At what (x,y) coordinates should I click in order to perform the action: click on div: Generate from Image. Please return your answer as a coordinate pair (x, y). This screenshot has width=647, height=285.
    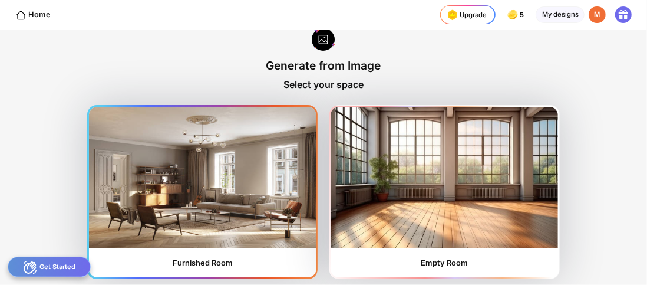
    Looking at the image, I should click on (324, 65).